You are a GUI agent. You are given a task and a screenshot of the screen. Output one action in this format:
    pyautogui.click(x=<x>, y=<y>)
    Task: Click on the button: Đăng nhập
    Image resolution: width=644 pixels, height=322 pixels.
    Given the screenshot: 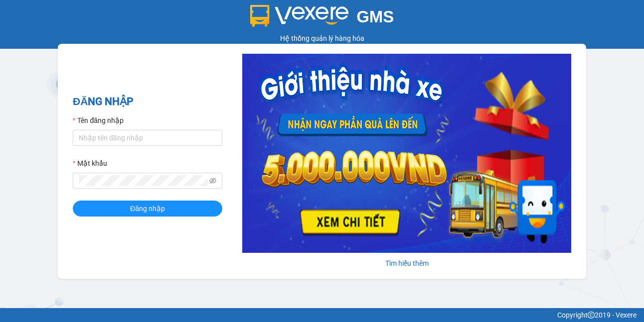 What is the action you would take?
    pyautogui.click(x=147, y=209)
    